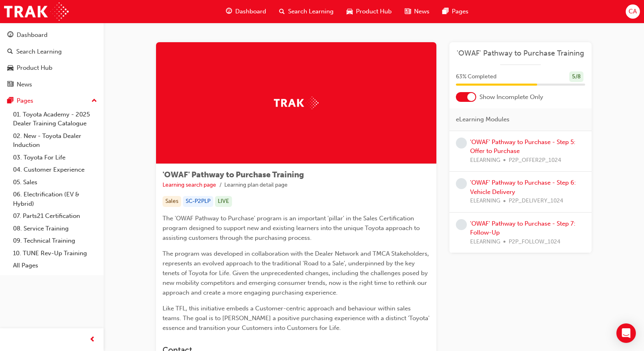  Describe the element at coordinates (32, 35) in the screenshot. I see `div: Dashboard` at that location.